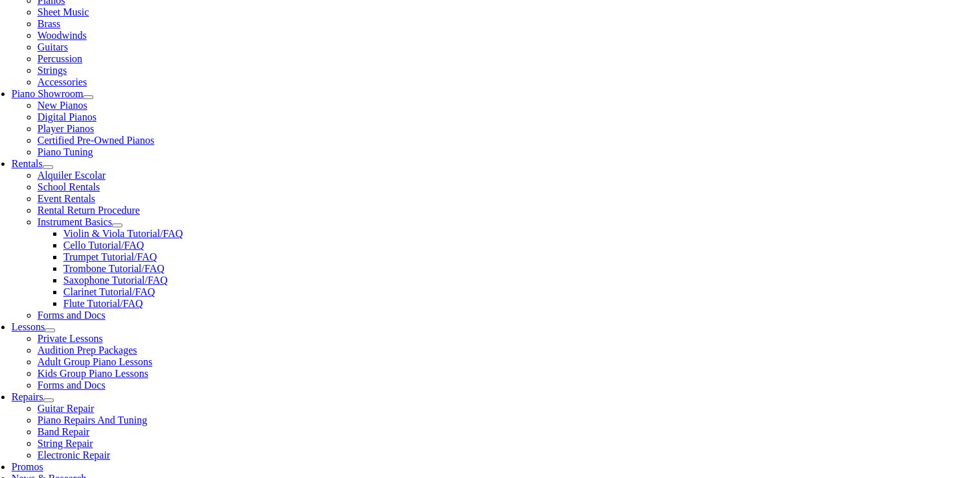 This screenshot has height=478, width=980. Describe the element at coordinates (66, 198) in the screenshot. I see `span: Event Rentals` at that location.